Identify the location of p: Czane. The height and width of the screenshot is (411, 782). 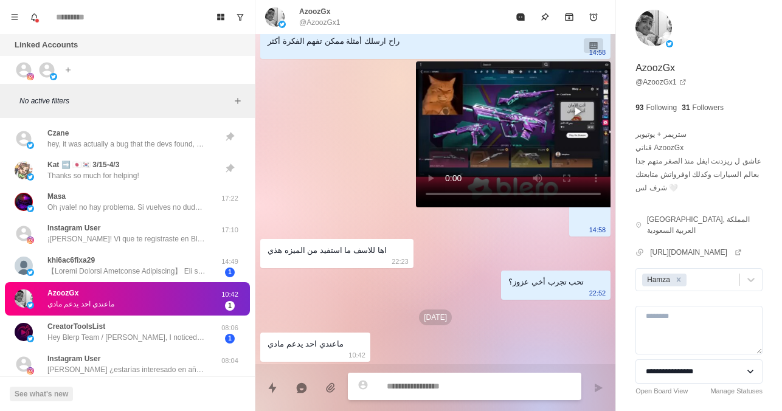
(58, 133).